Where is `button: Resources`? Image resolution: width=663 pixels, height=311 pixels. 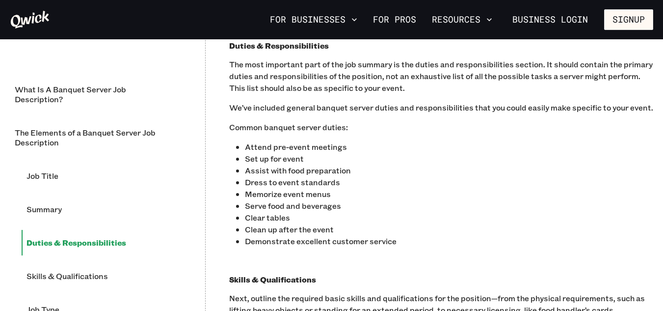
button: Resources is located at coordinates (462, 20).